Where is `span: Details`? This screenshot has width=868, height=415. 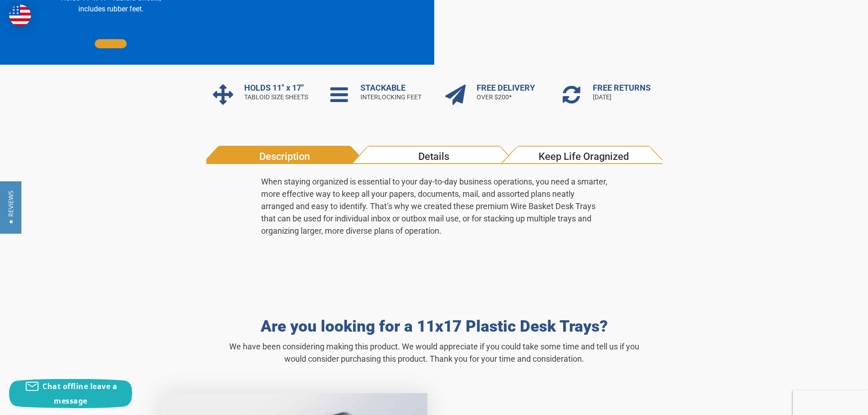
span: Details is located at coordinates (433, 156).